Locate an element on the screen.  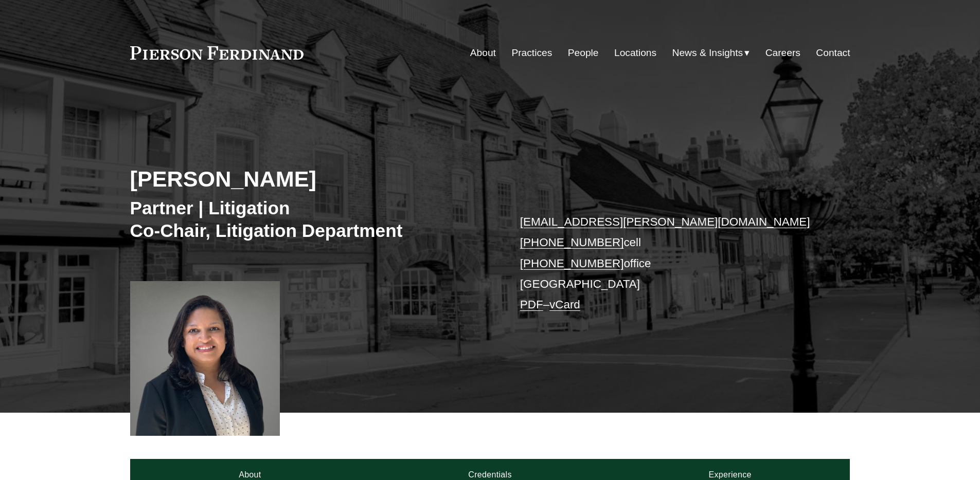
a: Careers is located at coordinates (783, 53).